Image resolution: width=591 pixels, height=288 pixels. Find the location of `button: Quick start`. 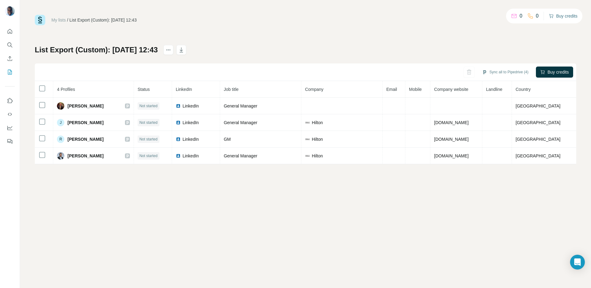

button: Quick start is located at coordinates (10, 31).